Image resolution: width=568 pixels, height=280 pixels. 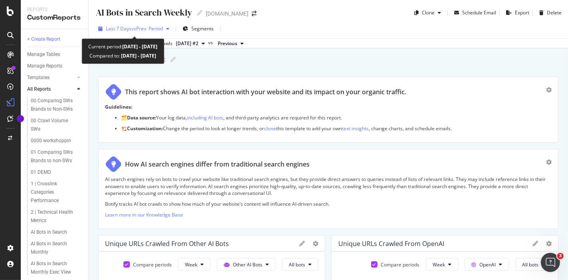 I want to click on div: 01 Comparing SWs Brands to non-SWs, so click(x=54, y=156).